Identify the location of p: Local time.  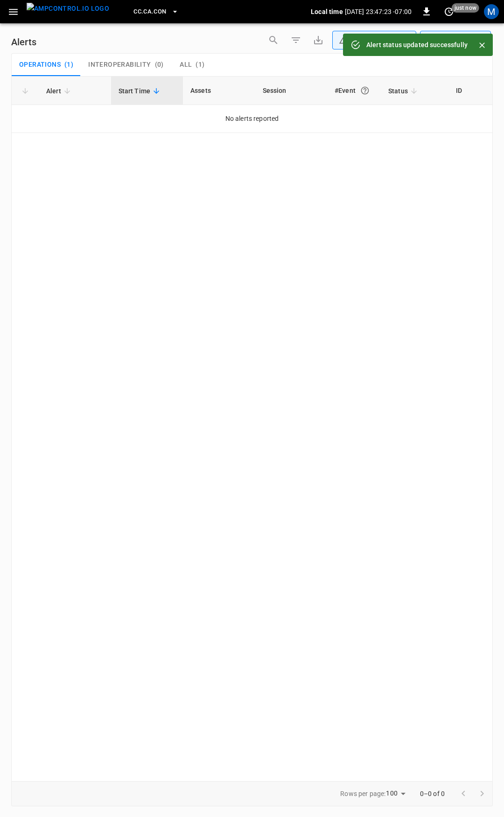
(327, 12).